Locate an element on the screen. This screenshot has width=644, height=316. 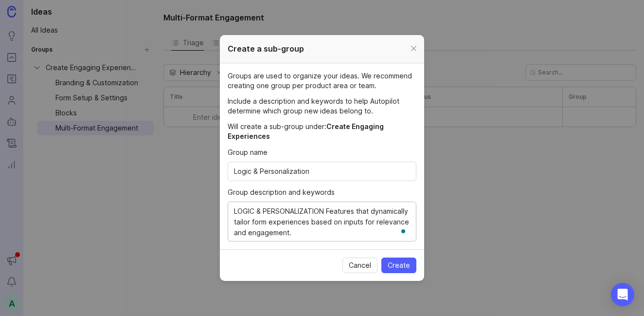
p: Include a description and keywords to help Autopilot determine which group new ideas belong to. is located at coordinates (322, 106).